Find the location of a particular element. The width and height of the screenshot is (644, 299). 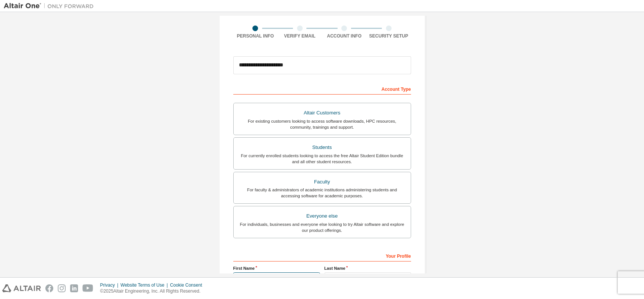

div: Students is located at coordinates (323, 148).